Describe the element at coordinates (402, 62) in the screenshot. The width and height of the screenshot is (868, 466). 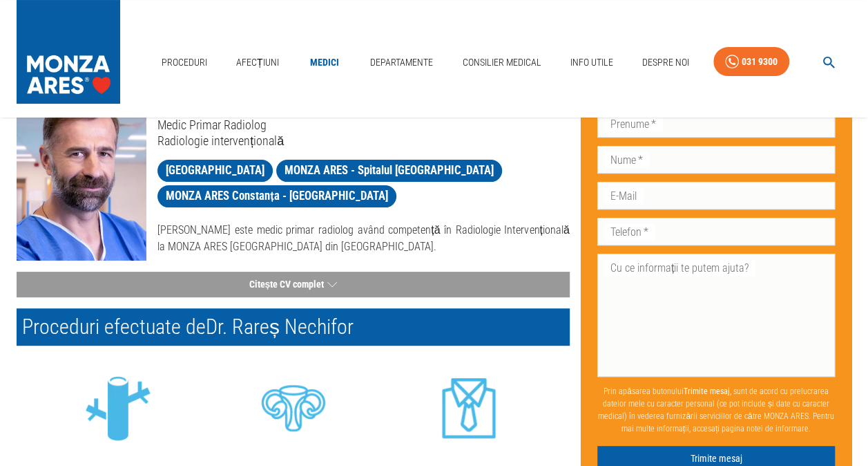
I see `a: Departamente` at that location.